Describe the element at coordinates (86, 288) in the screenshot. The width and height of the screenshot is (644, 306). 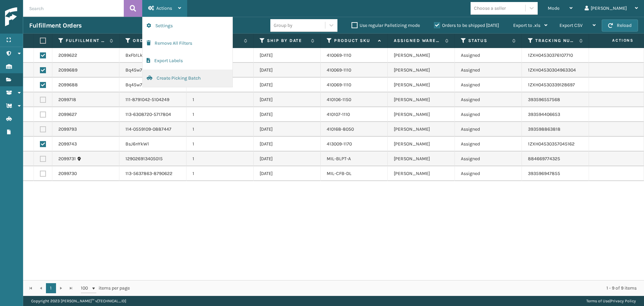
I see `span: 100` at that location.